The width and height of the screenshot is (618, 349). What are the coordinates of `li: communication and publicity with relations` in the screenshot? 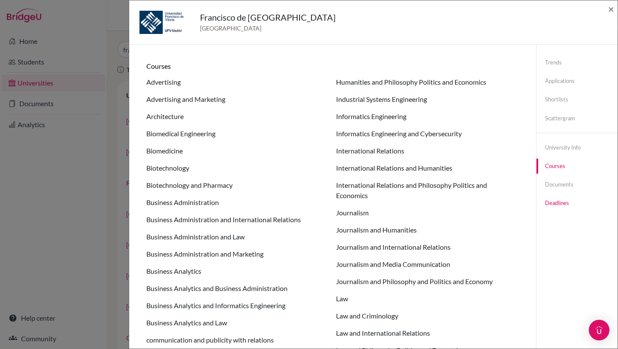 It's located at (238, 340).